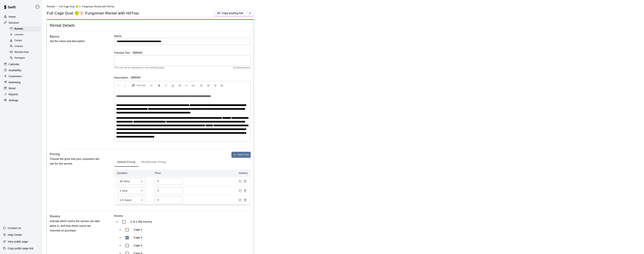 Image resolution: width=644 pixels, height=254 pixels. Describe the element at coordinates (26, 52) in the screenshot. I see `a: Memberships` at that location.